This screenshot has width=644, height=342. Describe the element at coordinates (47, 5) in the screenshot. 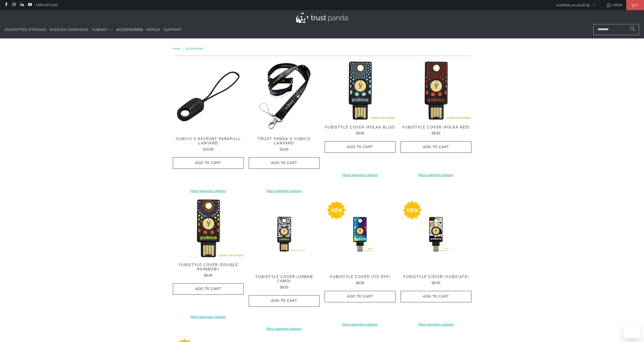

I see `a: 1300 072 632` at that location.